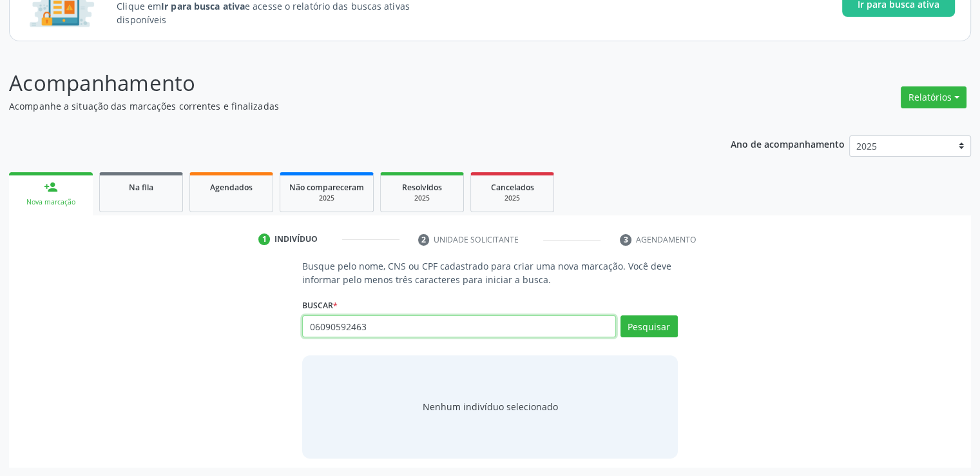 This screenshot has height=476, width=980. What do you see at coordinates (490, 406) in the screenshot?
I see `div: Nenhum indivíduo selecionado` at bounding box center [490, 406].